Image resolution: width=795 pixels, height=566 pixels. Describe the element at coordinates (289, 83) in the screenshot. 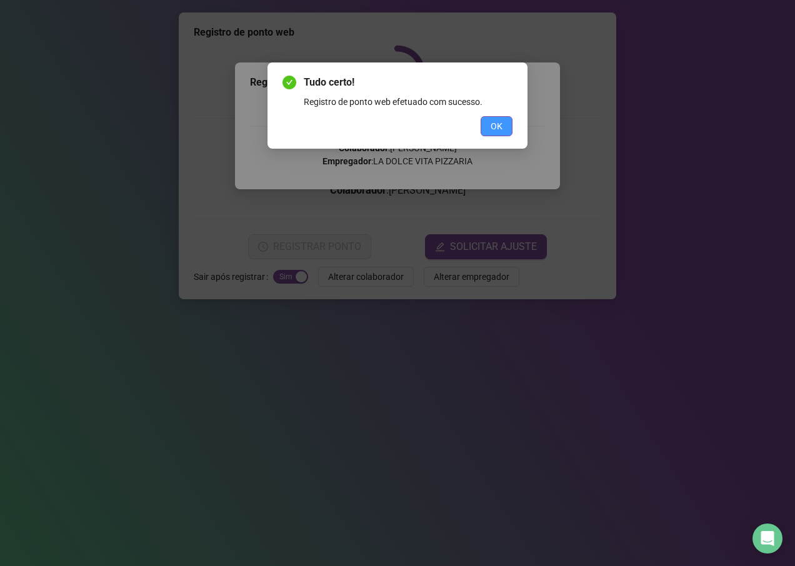

I see `span: check-circle` at that location.